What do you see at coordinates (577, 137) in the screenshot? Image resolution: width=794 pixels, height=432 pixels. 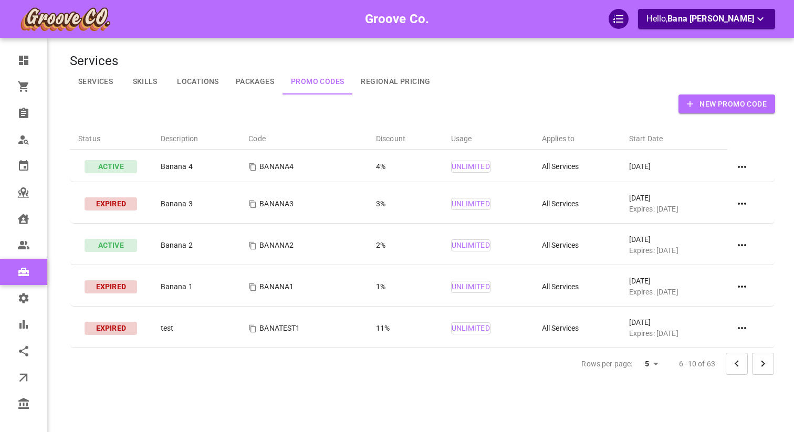 I see `th: Applies to` at bounding box center [577, 137].